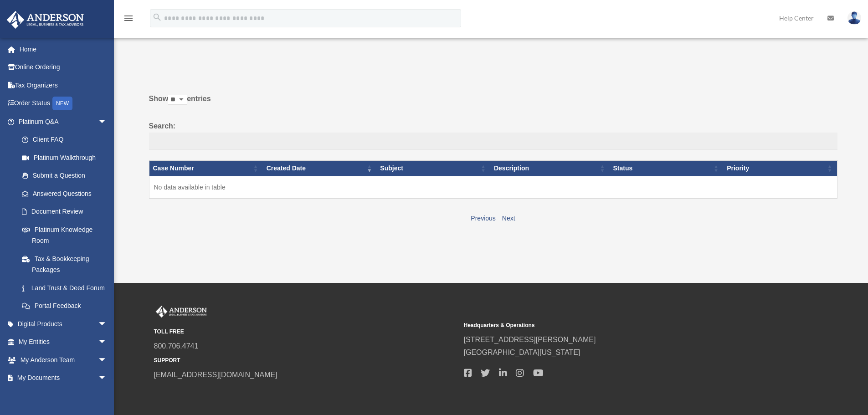 This screenshot has width=868, height=415. Describe the element at coordinates (64, 158) in the screenshot. I see `a: Platinum Walkthrough` at that location.